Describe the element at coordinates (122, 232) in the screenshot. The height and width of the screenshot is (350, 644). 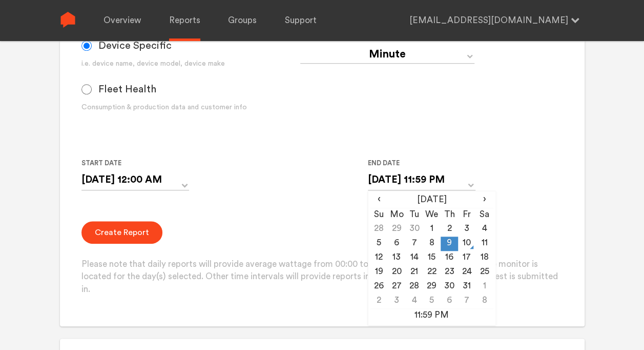
I see `button: Create Report` at that location.